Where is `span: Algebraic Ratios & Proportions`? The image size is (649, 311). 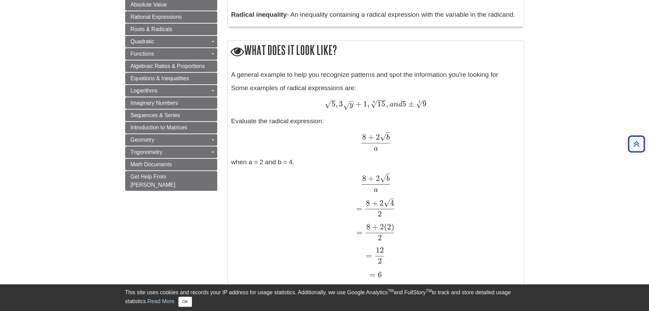
span: Algebraic Ratios & Proportions is located at coordinates (168, 66).